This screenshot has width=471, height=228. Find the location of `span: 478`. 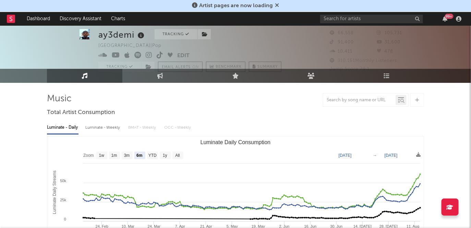

span: 478 is located at coordinates (385, 51).